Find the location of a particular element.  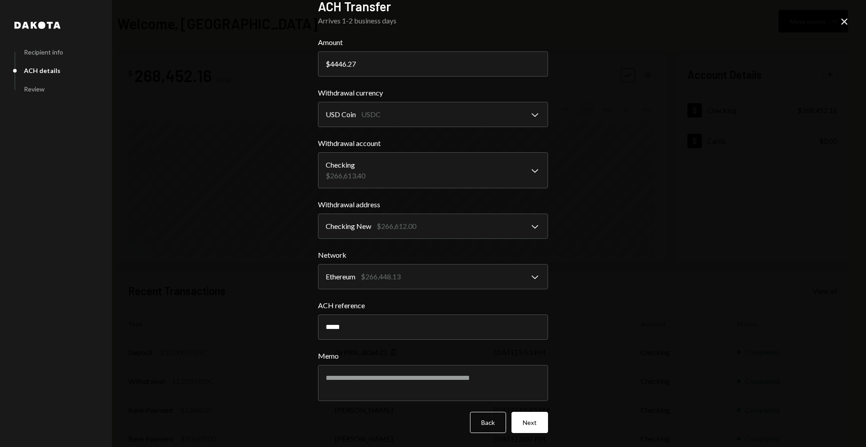

button: Back is located at coordinates (488, 423).